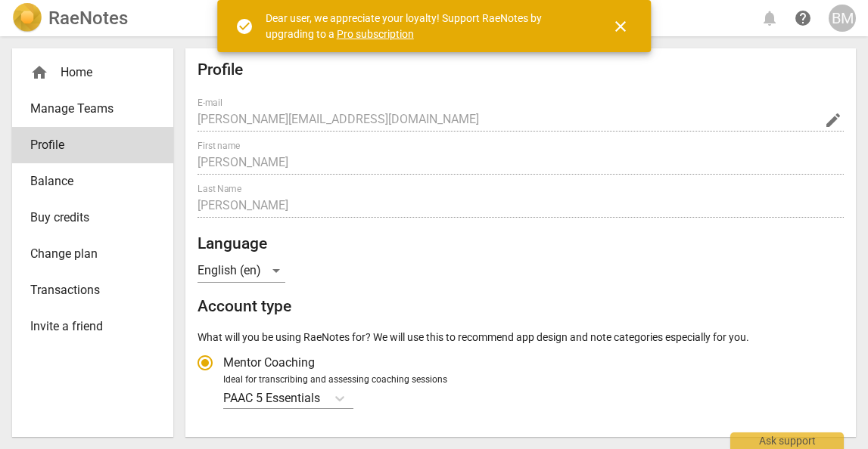 Image resolution: width=868 pixels, height=449 pixels. What do you see at coordinates (219, 189) in the screenshot?
I see `label: Last Name` at bounding box center [219, 189].